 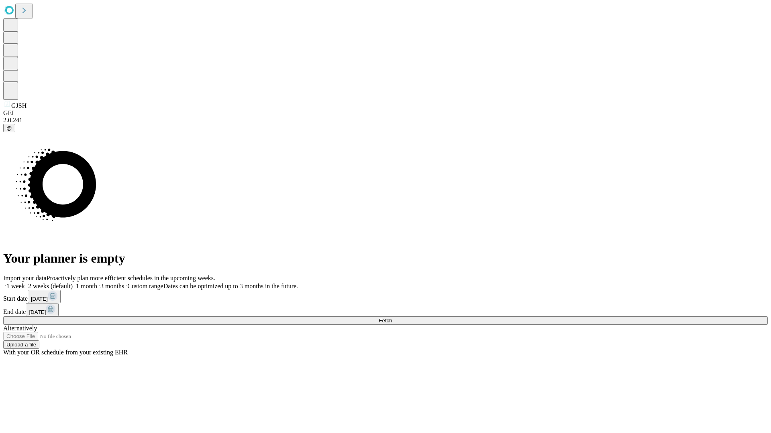 I want to click on div: GEI, so click(x=385, y=113).